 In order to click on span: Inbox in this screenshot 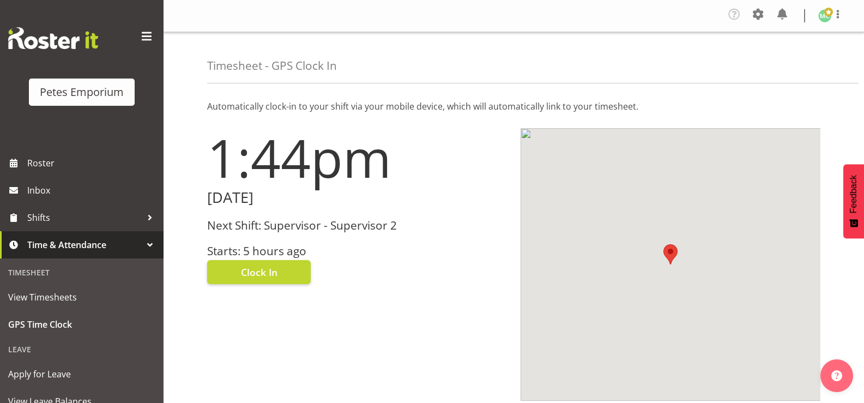, I will do `click(93, 190)`.